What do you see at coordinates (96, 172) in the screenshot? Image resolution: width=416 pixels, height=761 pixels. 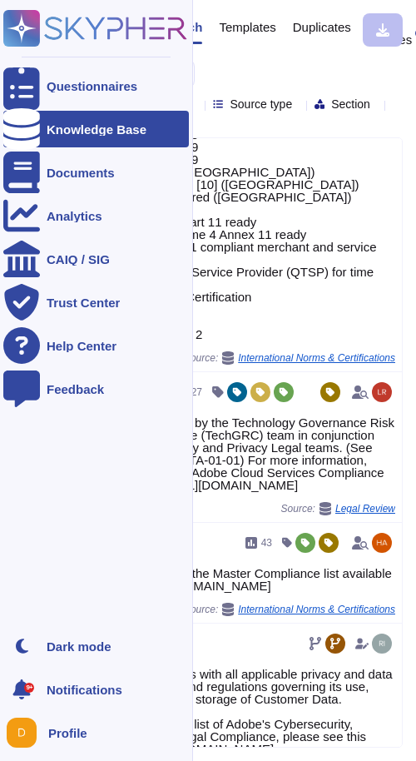 I see `a: Documents` at bounding box center [96, 172].